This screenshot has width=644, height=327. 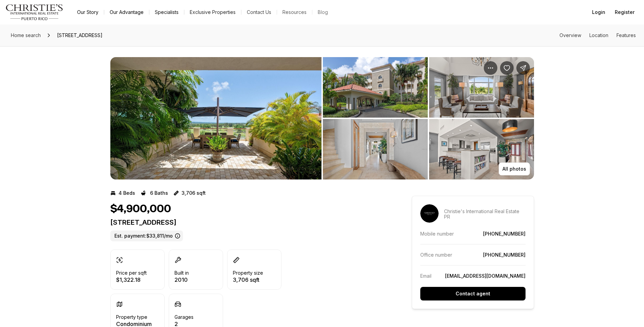 What do you see at coordinates (127, 12) in the screenshot?
I see `a: Our Advantage` at bounding box center [127, 12].